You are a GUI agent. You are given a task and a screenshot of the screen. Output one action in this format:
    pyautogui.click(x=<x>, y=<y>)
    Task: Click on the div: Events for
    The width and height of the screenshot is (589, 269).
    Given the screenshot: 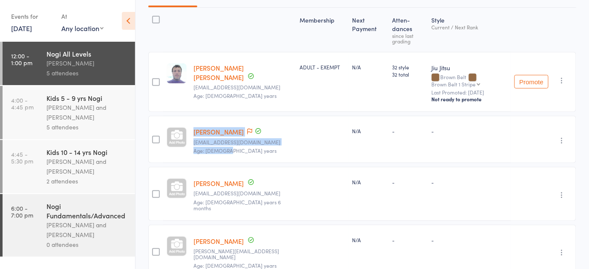 What is the action you would take?
    pyautogui.click(x=32, y=16)
    